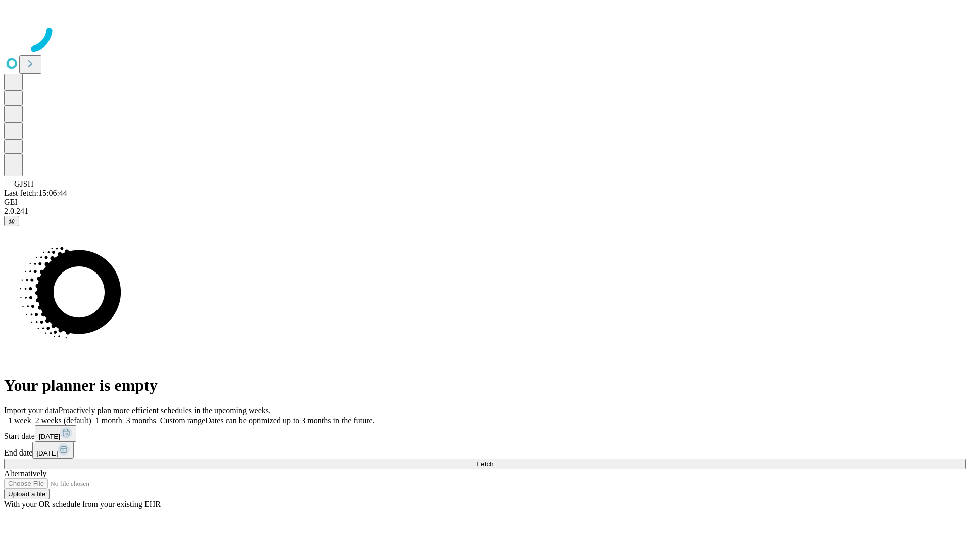  Describe the element at coordinates (63, 420) in the screenshot. I see `span: 2 weeks (default)` at that location.